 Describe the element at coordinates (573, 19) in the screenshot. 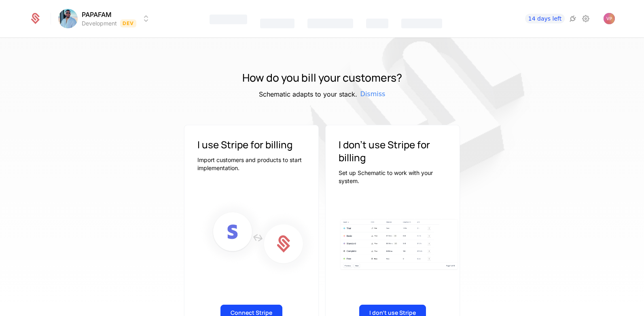

I see `a: Integrations` at that location.